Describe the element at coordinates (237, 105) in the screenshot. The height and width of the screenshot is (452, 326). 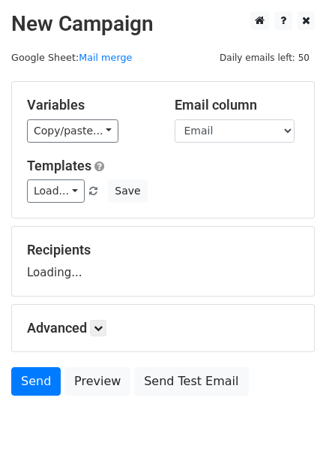
I see `h5: Email column` at that location.